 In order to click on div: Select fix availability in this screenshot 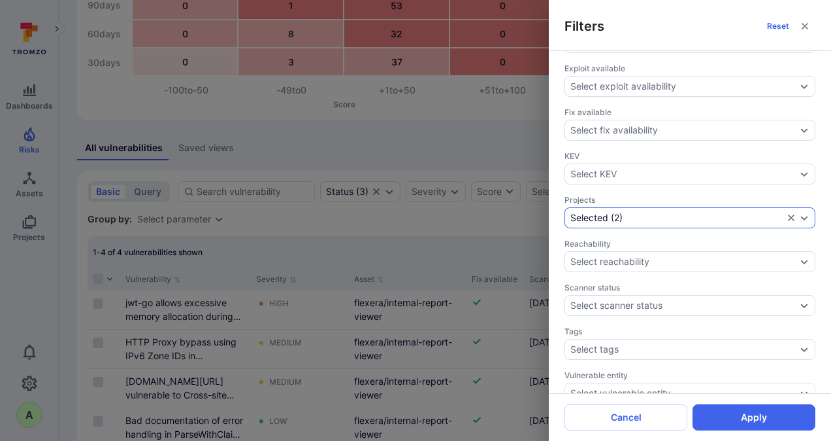, I will do `click(614, 130)`.